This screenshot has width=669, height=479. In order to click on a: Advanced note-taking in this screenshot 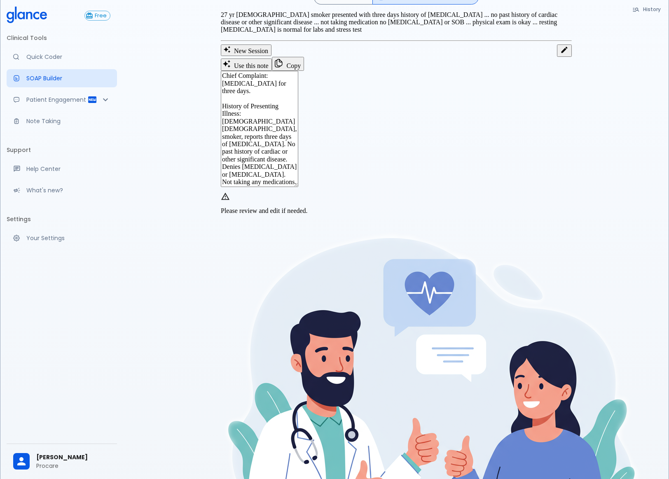, I will do `click(62, 121)`.